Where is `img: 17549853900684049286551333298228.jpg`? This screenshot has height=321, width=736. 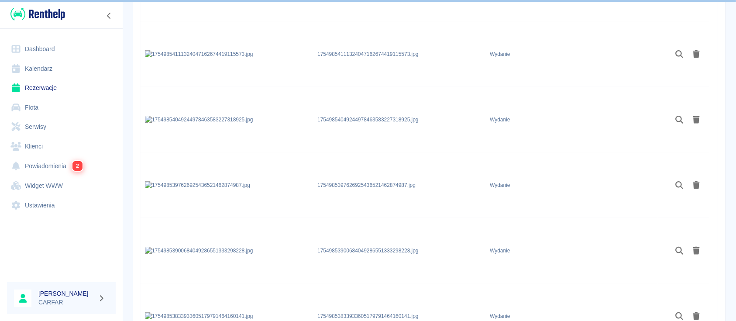
img: 17549853900684049286551333298228.jpg is located at coordinates (199, 251).